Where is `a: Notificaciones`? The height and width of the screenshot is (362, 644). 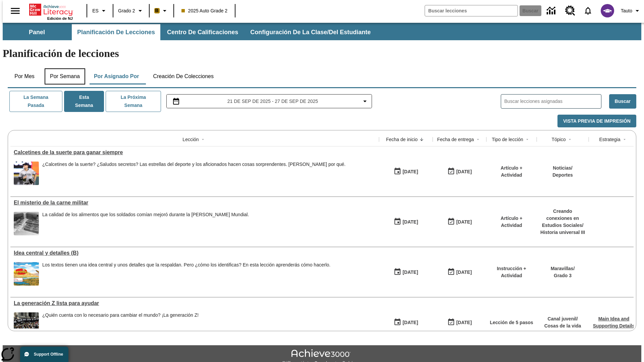
a: Notificaciones is located at coordinates (588, 10).